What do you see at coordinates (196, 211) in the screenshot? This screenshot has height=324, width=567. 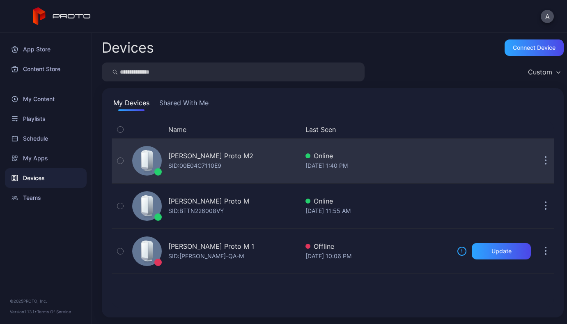 I see `div: SID: BTTN226008VY` at bounding box center [196, 211].